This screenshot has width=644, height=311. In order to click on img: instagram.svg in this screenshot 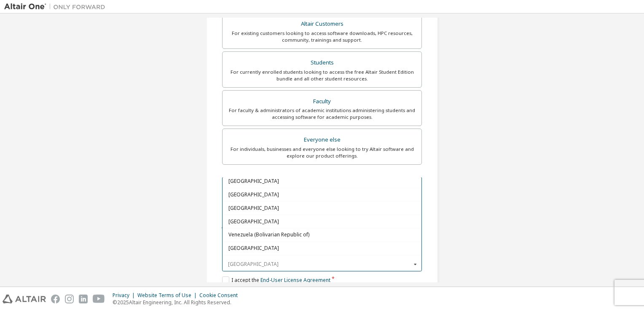, I will do `click(69, 299)`.